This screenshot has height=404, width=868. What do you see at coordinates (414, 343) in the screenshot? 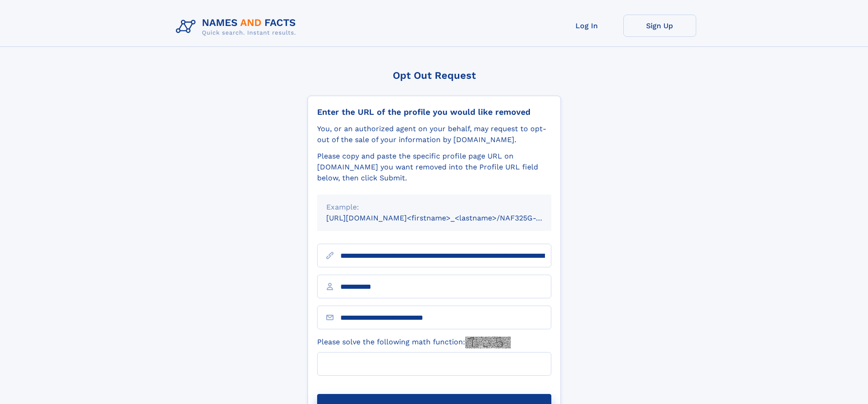
I see `label: Please solve the following math function:` at bounding box center [414, 343].